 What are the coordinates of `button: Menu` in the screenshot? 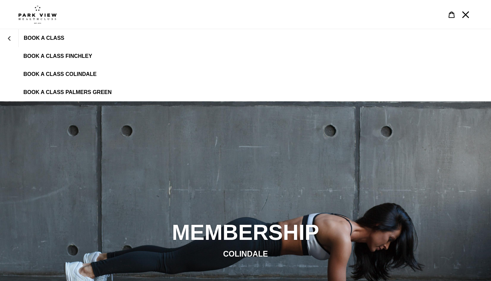 It's located at (466, 14).